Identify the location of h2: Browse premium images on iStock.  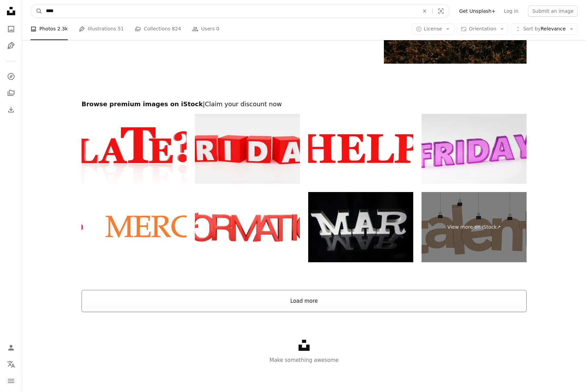
(304, 104).